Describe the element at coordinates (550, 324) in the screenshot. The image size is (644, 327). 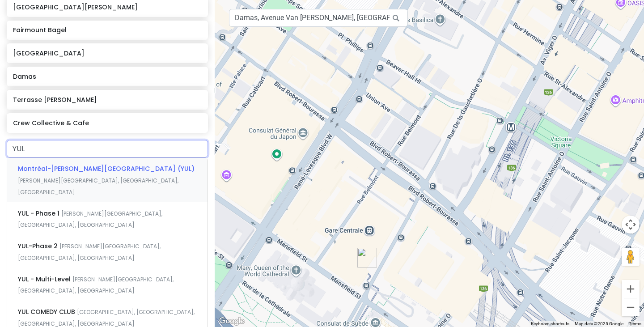
I see `button: Keyboard shortcuts` at that location.